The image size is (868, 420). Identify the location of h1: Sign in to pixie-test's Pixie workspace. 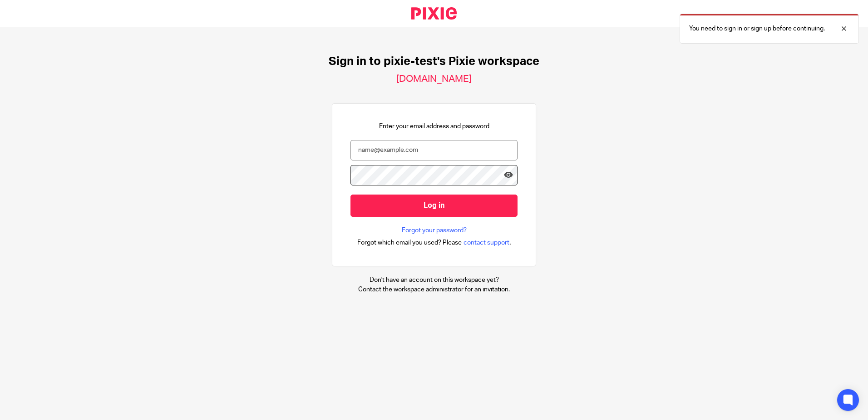
(434, 61).